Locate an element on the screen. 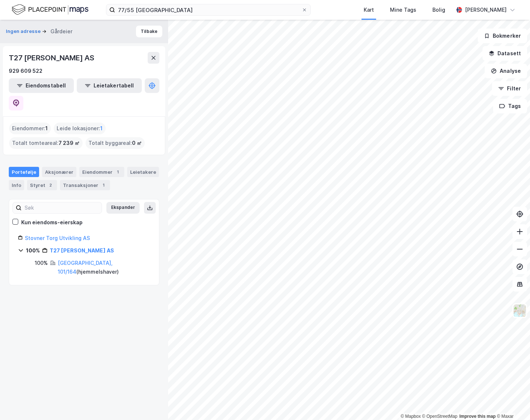 This screenshot has width=530, height=420. button: Analyse is located at coordinates (506, 71).